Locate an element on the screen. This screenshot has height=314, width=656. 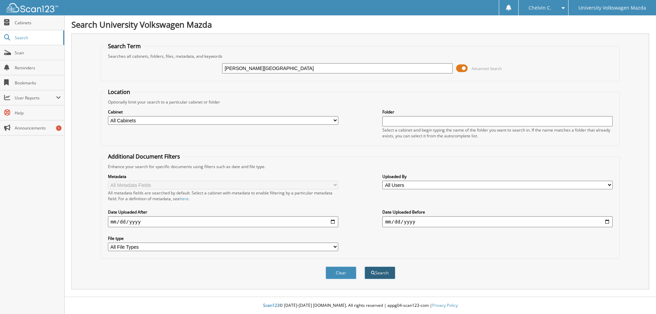
div: Select a cabinet and begin typing the name of the folder you want to search in. If the name match... is located at coordinates (498, 133).